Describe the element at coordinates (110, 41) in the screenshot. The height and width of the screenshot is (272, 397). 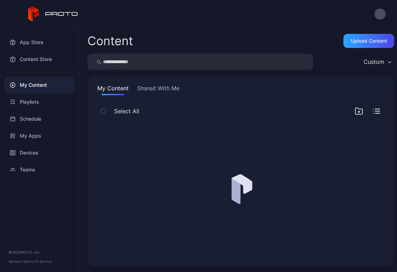
I see `div: Content` at that location.